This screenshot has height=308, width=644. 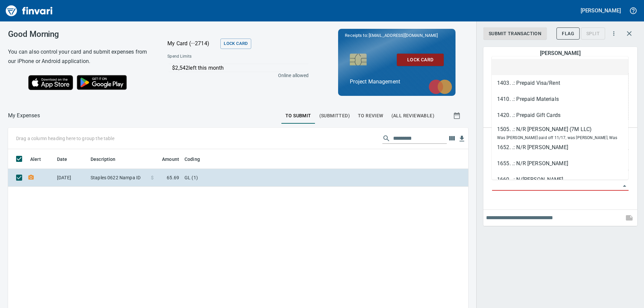 I want to click on p: My Expenses, so click(x=24, y=116).